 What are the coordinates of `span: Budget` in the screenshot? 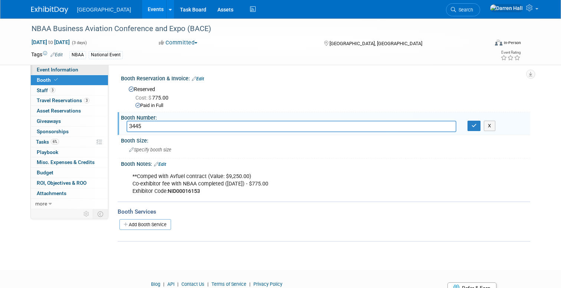 It's located at (45, 173).